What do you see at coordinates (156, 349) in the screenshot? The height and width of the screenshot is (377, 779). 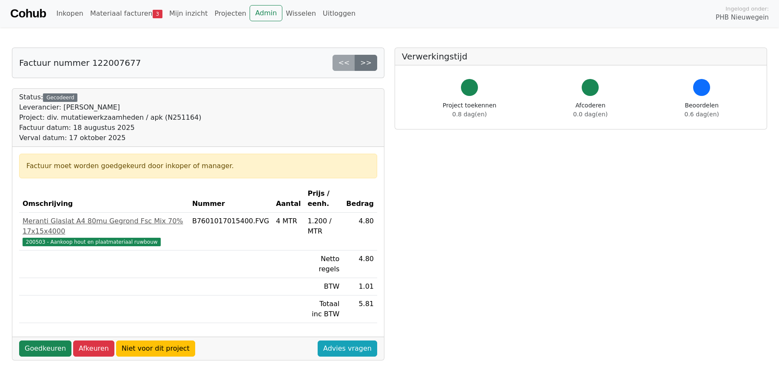 I see `a: Niet voor dit project` at bounding box center [156, 349].